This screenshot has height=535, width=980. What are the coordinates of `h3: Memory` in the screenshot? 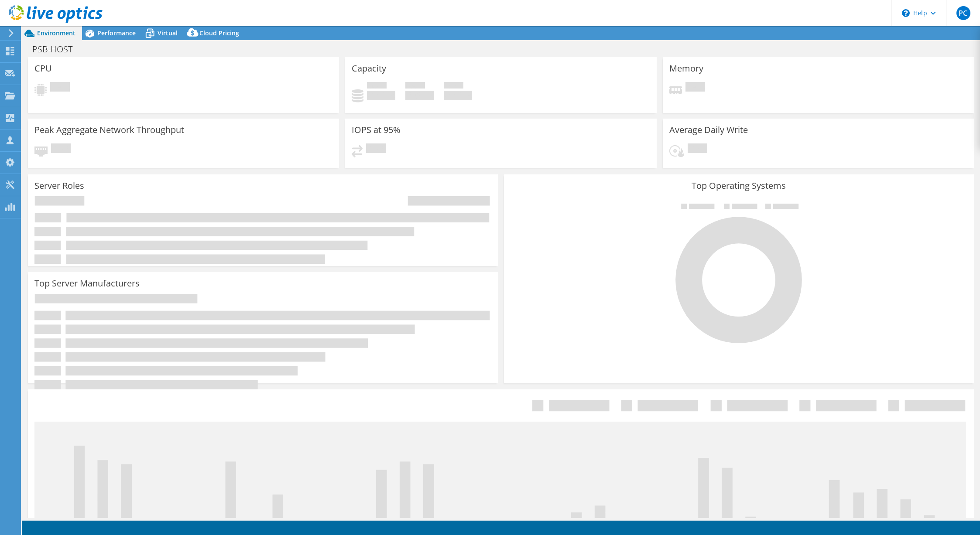 It's located at (686, 69).